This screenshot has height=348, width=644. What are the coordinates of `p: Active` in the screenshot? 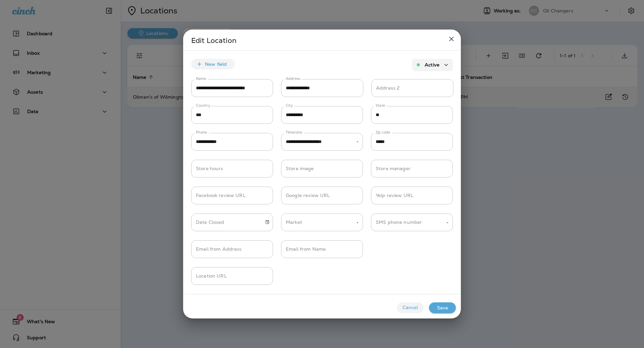 It's located at (432, 65).